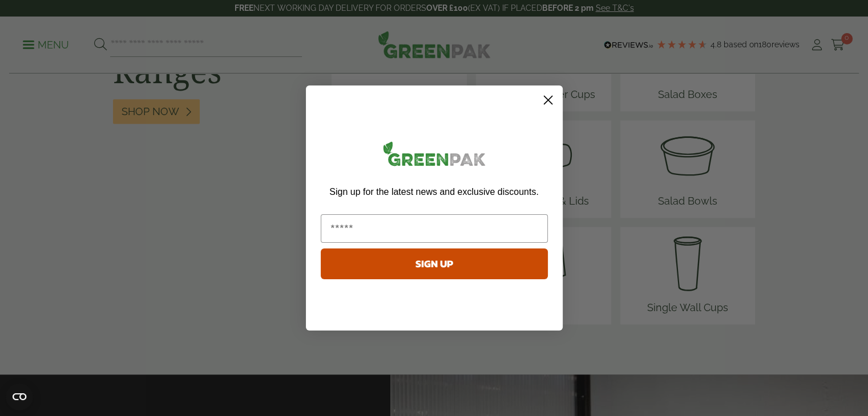 This screenshot has width=868, height=416. I want to click on button: Close dialog, so click(548, 100).